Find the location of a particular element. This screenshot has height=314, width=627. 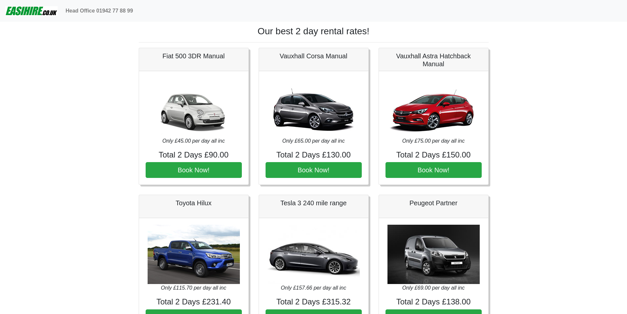

i: Only £115.70 per day all inc is located at coordinates (193, 288).